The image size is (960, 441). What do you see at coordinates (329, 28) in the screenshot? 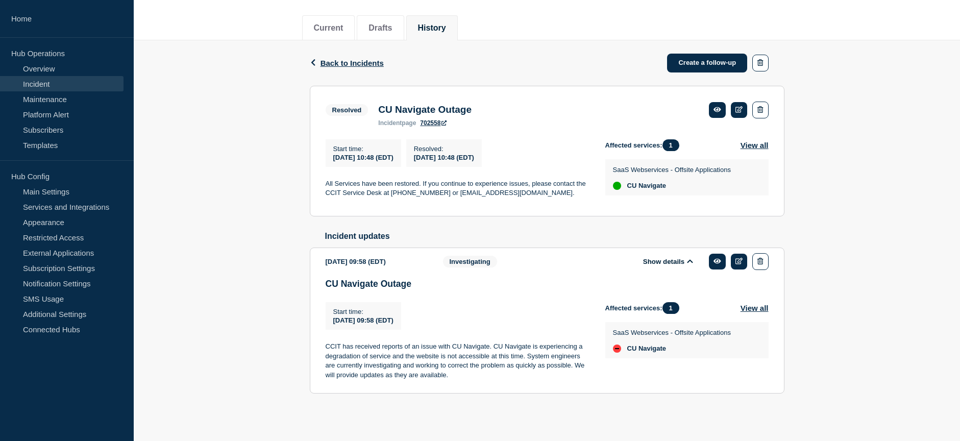
I see `button: Current` at bounding box center [329, 28].